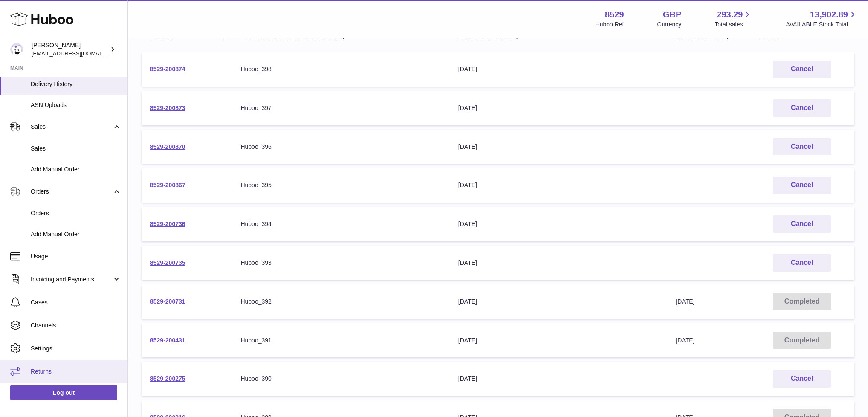 This screenshot has height=417, width=868. I want to click on div: Huboo_392, so click(341, 302).